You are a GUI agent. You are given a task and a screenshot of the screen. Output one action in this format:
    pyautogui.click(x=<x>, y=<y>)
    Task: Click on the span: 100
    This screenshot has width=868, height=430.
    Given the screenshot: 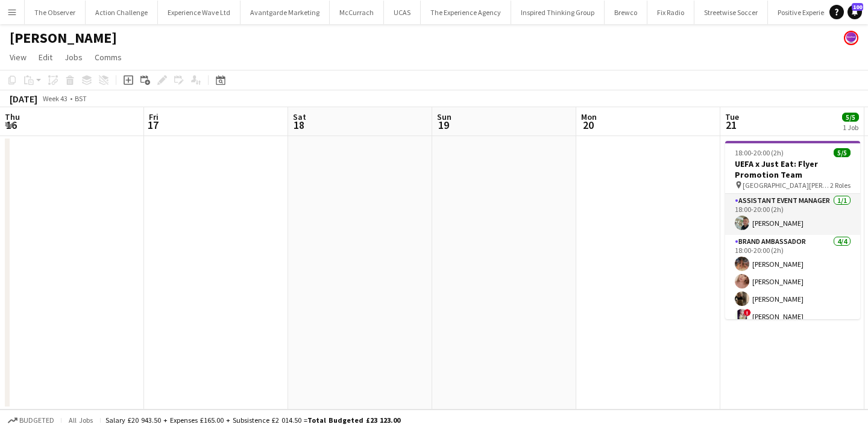 What is the action you would take?
    pyautogui.click(x=857, y=7)
    